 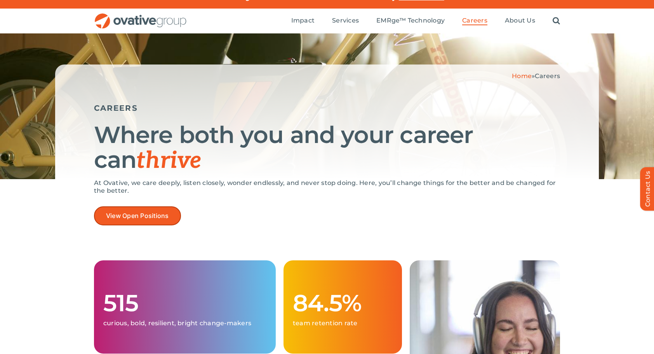 I want to click on a: Search, so click(x=557, y=21).